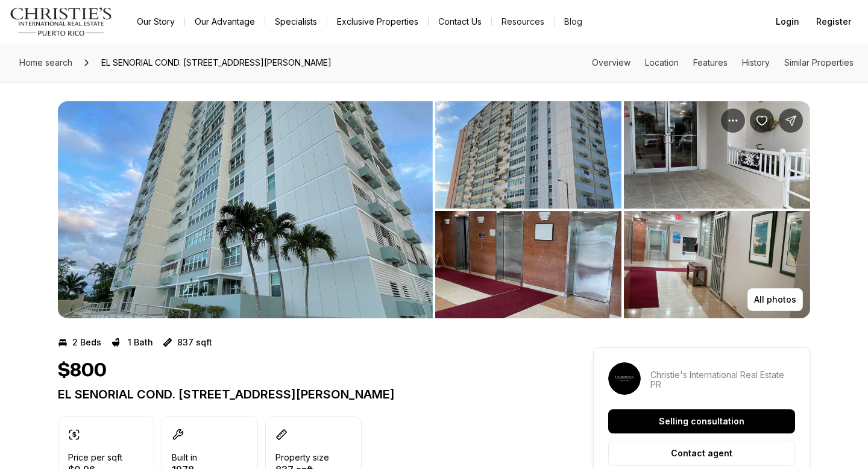 The image size is (868, 469). I want to click on a: Our Advantage, so click(225, 21).